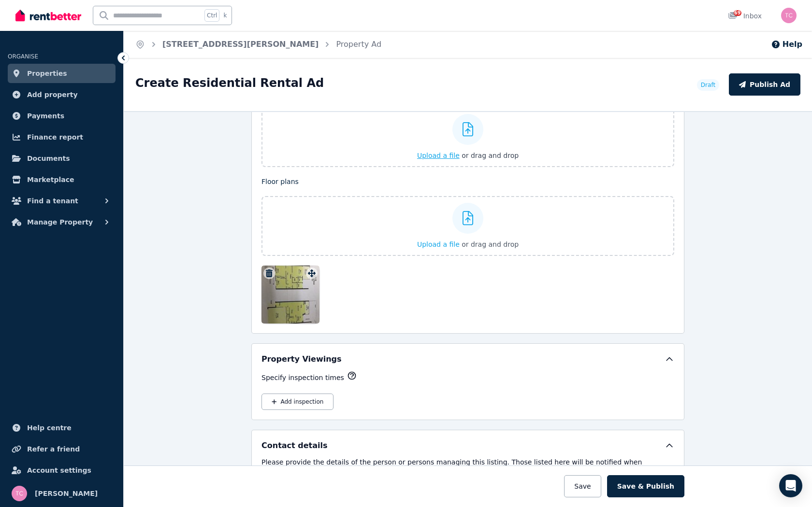  Describe the element at coordinates (298, 401) in the screenshot. I see `button: Add inspection` at that location.